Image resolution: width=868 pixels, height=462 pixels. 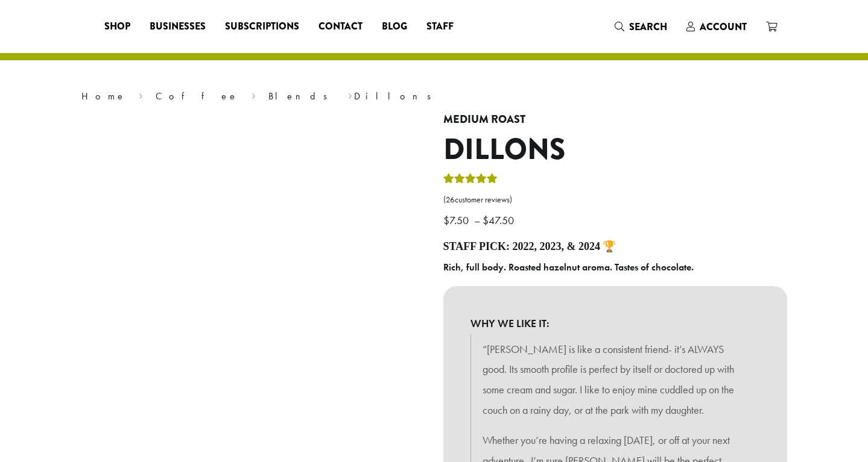 I want to click on a: Search, so click(x=640, y=26).